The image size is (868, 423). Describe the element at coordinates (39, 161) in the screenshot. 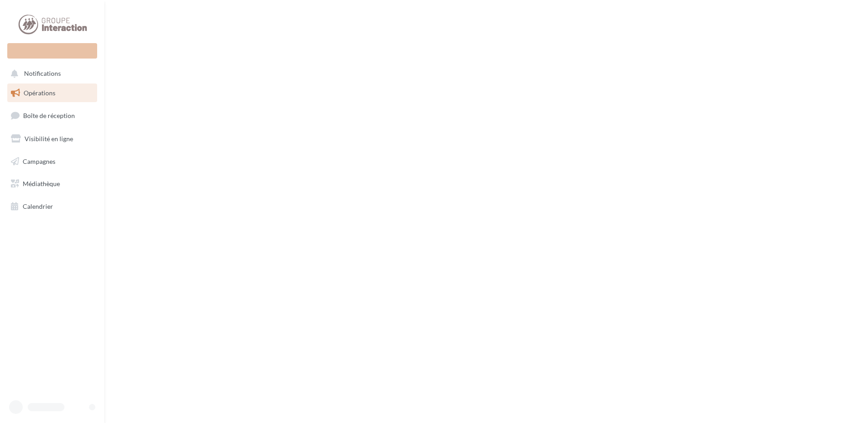

I see `span: Campagnes` at that location.